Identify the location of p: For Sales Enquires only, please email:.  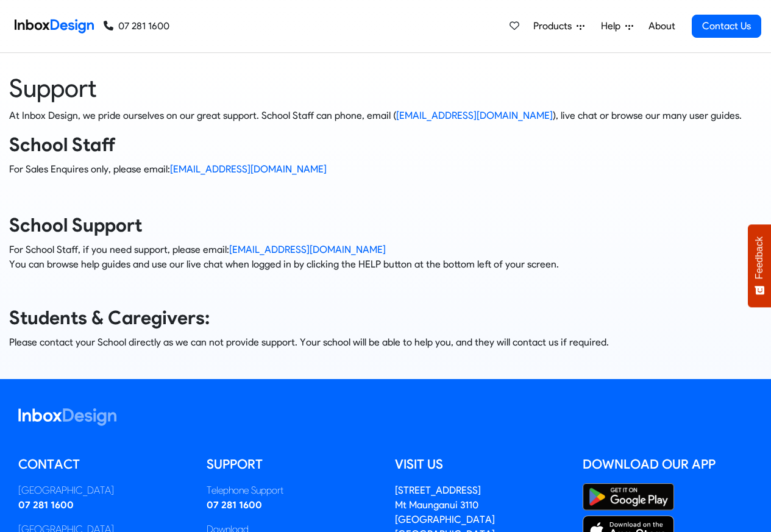
(385, 170).